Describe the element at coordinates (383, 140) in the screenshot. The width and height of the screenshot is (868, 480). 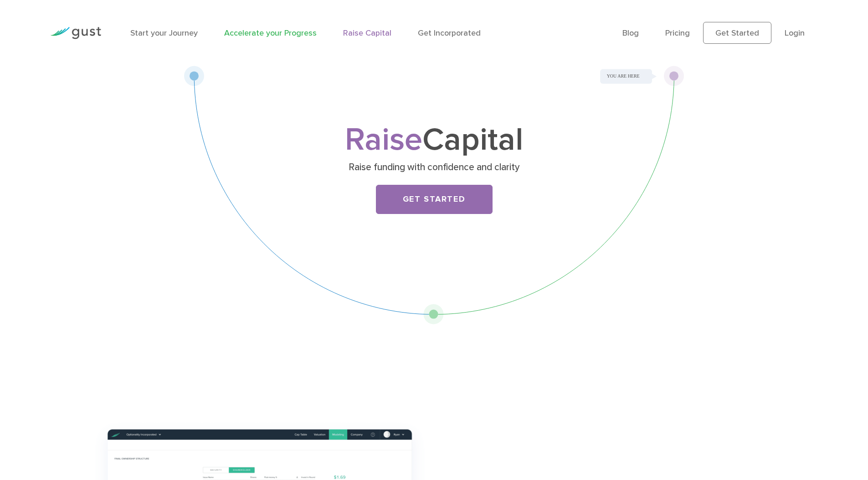
I see `span: Raise` at that location.